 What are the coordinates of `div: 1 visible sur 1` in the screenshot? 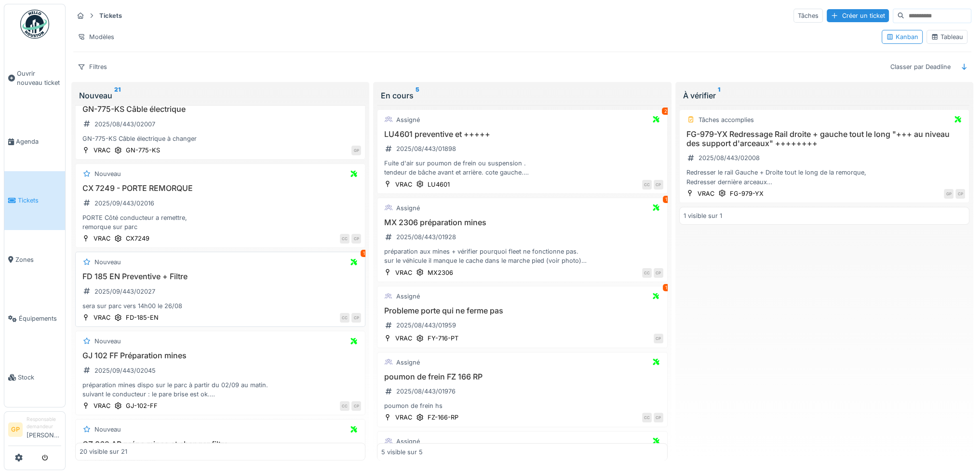 It's located at (703, 216).